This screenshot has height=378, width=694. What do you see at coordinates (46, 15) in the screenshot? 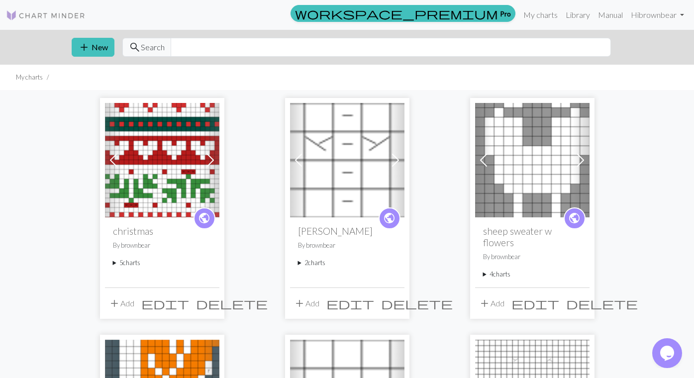
I see `img: Logo` at bounding box center [46, 15].